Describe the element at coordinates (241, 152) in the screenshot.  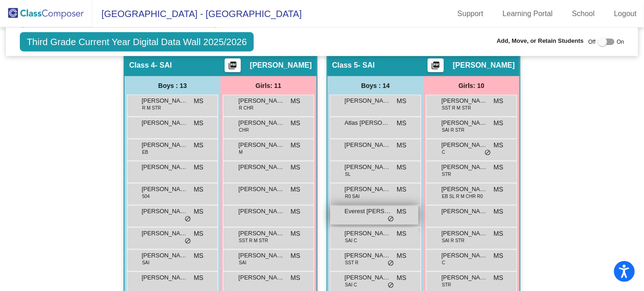
I see `span: M` at that location.